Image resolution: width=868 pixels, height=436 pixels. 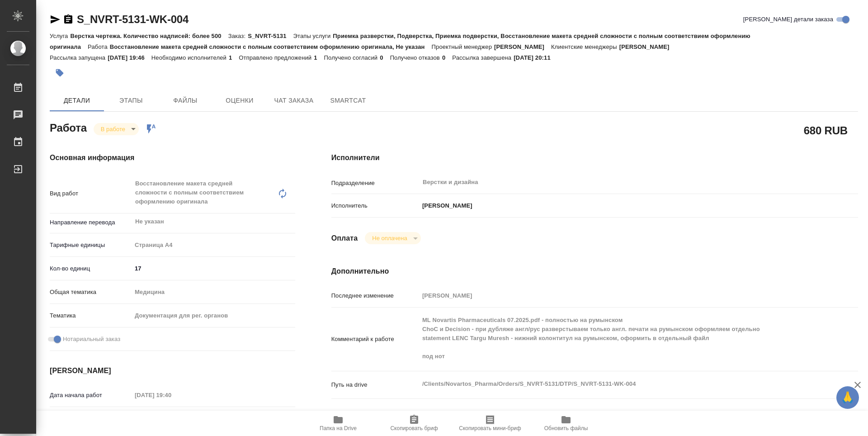 I want to click on button: Скопировать ссылку, so click(x=68, y=19).